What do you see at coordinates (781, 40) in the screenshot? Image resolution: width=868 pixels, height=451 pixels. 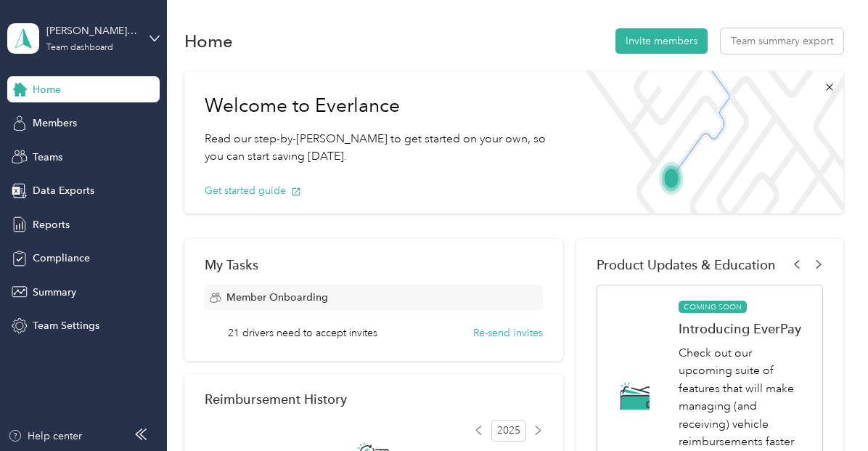 I see `button: Team summary export` at bounding box center [781, 40].